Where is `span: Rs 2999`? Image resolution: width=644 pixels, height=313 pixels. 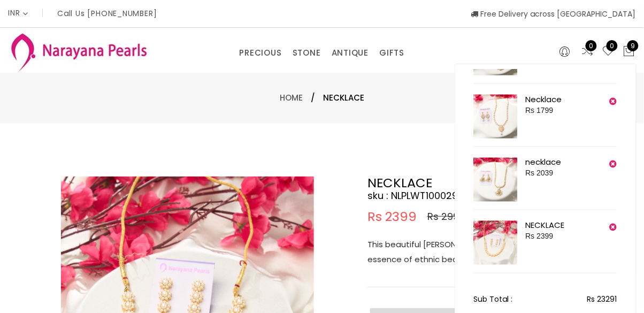 span: Rs 2999 is located at coordinates (447, 217).